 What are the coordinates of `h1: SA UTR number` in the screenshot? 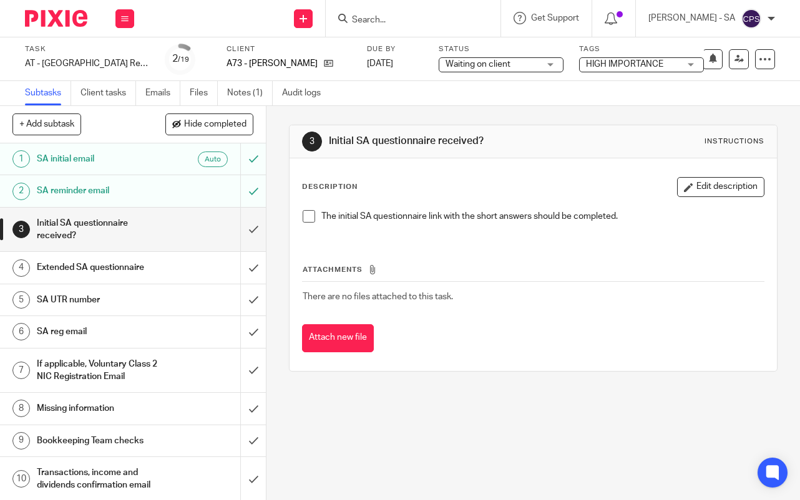 It's located at (100, 300).